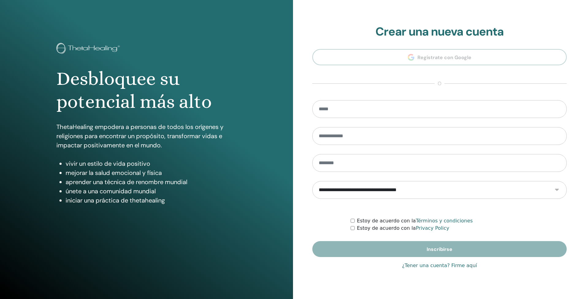 This screenshot has width=586, height=299. I want to click on h2: Crear una nueva cuenta, so click(440, 32).